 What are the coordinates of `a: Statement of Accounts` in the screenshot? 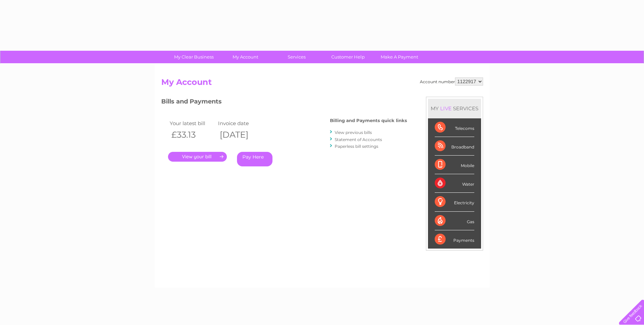 It's located at (358, 139).